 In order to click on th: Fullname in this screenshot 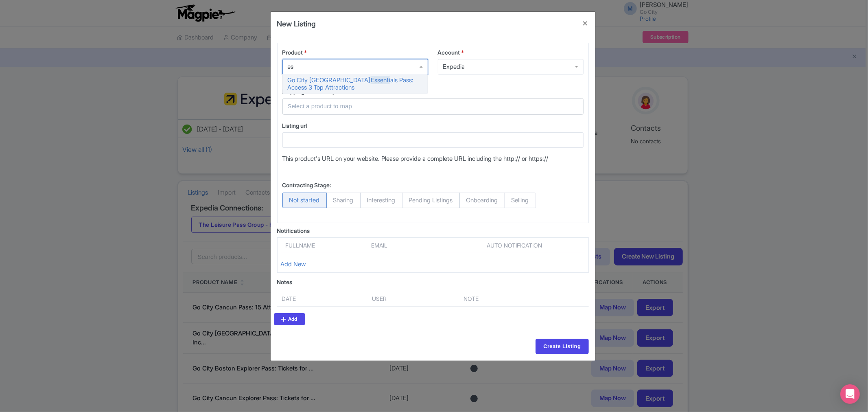, I will do `click(323, 247)`.